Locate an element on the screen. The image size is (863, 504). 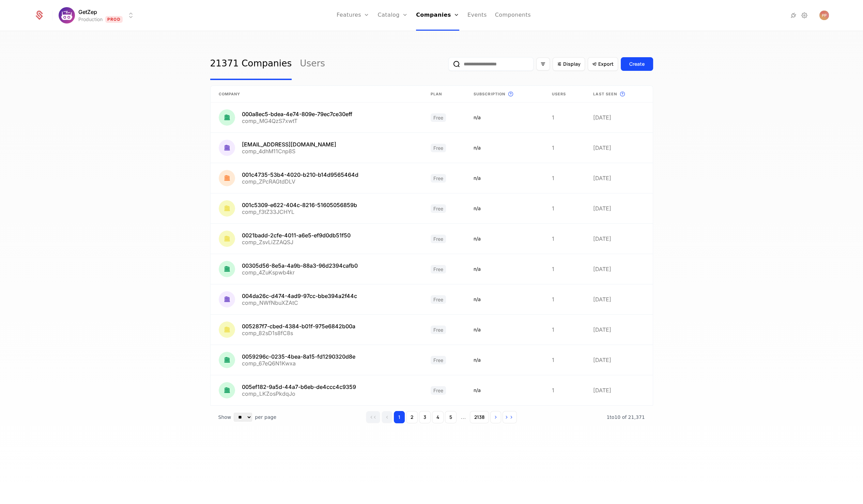
div: Production is located at coordinates (90, 19).